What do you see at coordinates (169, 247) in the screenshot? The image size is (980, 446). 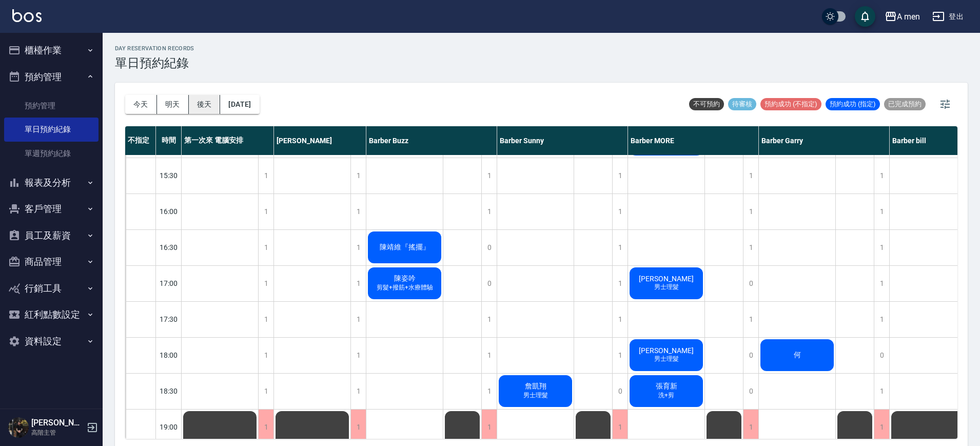 I see `div: 16:30` at bounding box center [169, 247].